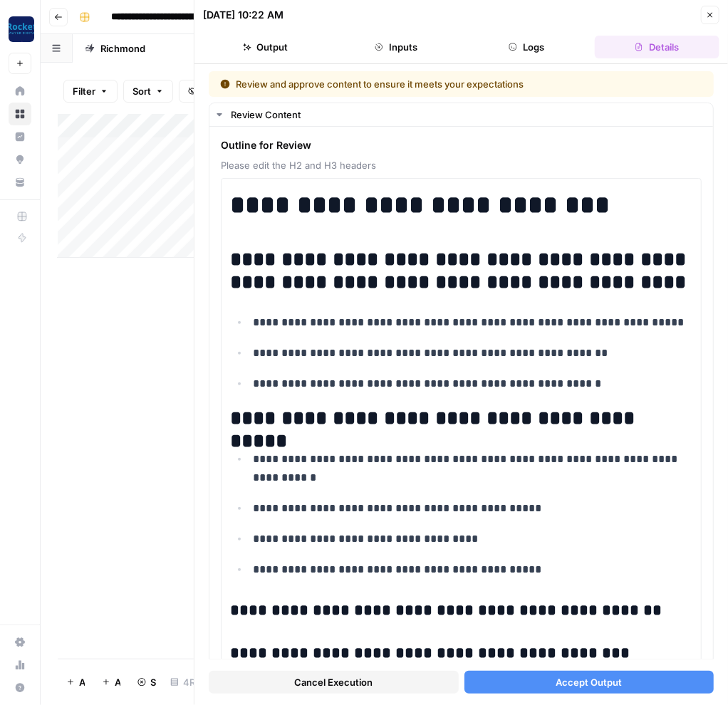  What do you see at coordinates (20, 137) in the screenshot?
I see `a: Insights` at bounding box center [20, 137].